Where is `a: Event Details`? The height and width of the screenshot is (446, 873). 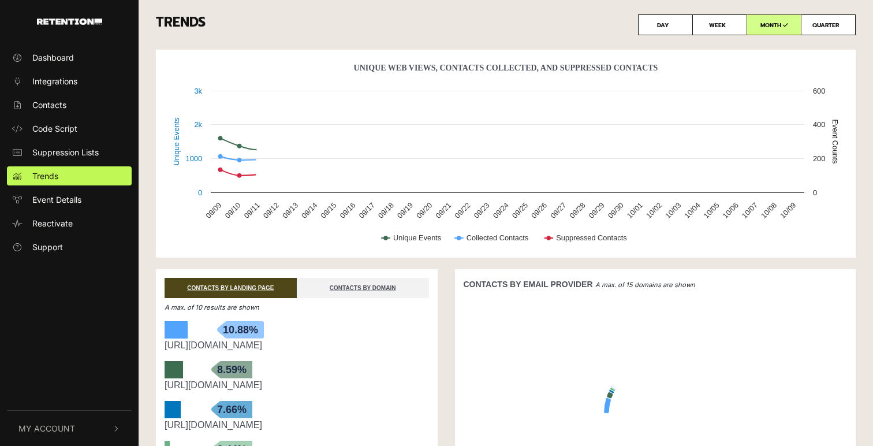
a: Event Details is located at coordinates (69, 199).